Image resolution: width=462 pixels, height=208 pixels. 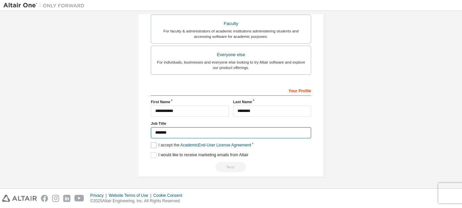 I want to click on img: Altair One, so click(x=46, y=5).